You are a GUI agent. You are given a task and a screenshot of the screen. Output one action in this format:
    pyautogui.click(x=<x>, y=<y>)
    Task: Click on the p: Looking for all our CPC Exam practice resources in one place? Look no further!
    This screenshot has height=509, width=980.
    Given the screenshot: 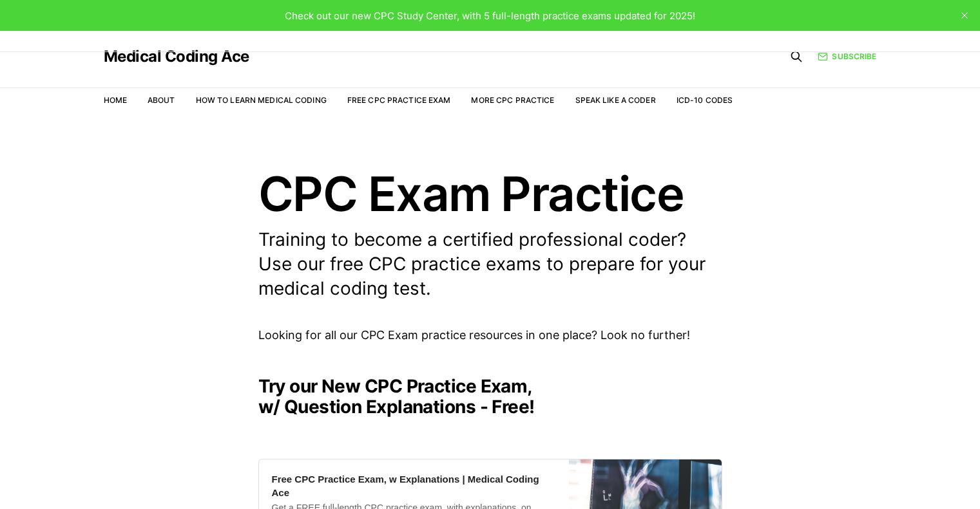 What is the action you would take?
    pyautogui.click(x=490, y=335)
    